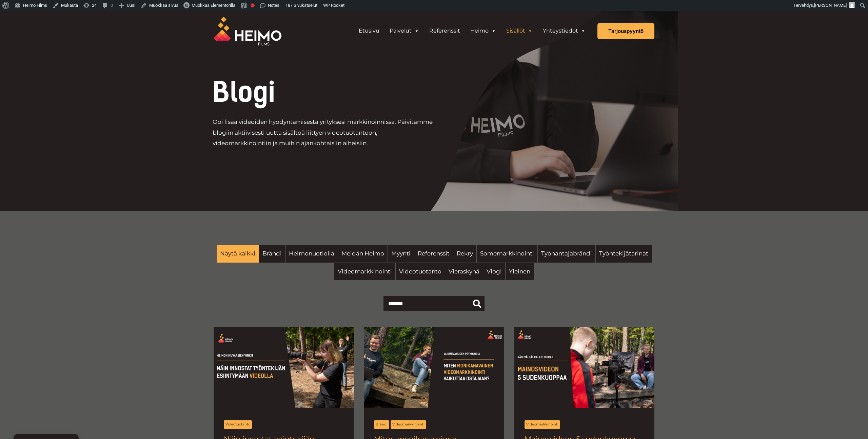 The width and height of the screenshot is (868, 439). Describe the element at coordinates (404, 31) in the screenshot. I see `a: Palvelut` at that location.